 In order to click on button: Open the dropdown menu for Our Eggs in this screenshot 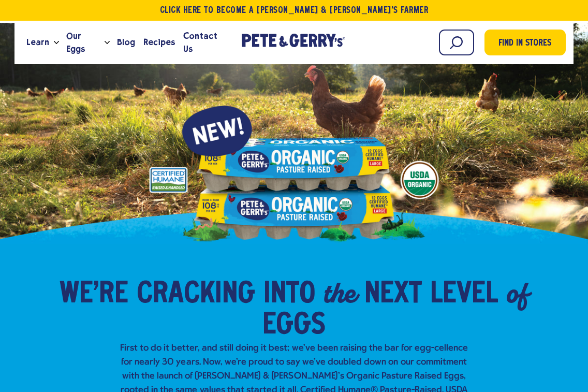, I will do `click(107, 43)`.